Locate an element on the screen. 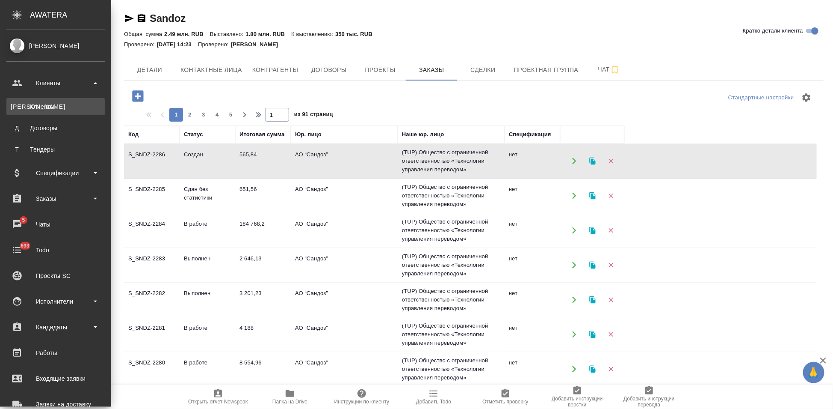  span: Открыть отчет Newspeak is located at coordinates (218, 401).